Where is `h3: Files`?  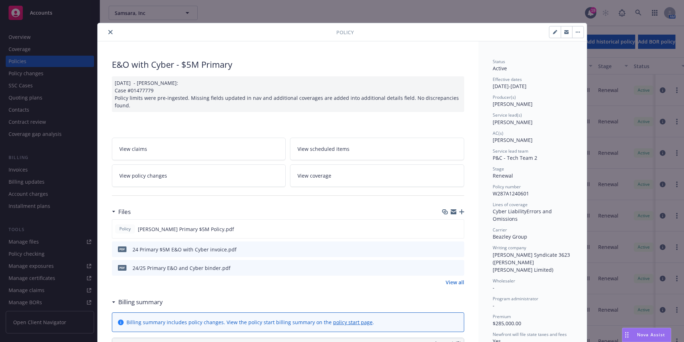
h3: Files is located at coordinates (124, 212).